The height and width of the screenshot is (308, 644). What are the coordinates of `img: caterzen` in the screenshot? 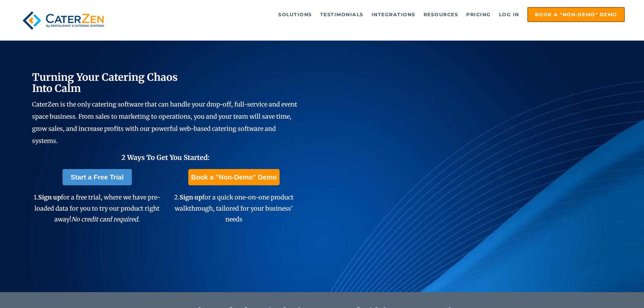 It's located at (63, 20).